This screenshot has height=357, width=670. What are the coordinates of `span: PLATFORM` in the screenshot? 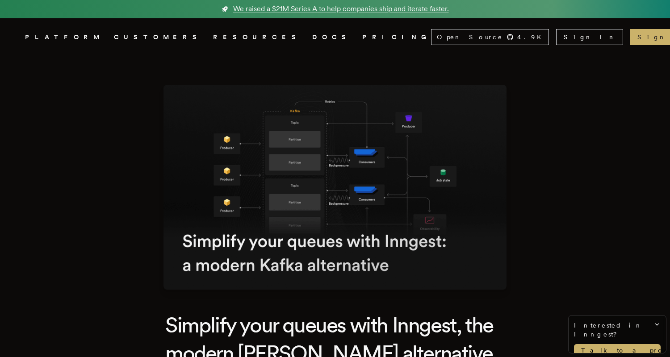 It's located at (64, 37).